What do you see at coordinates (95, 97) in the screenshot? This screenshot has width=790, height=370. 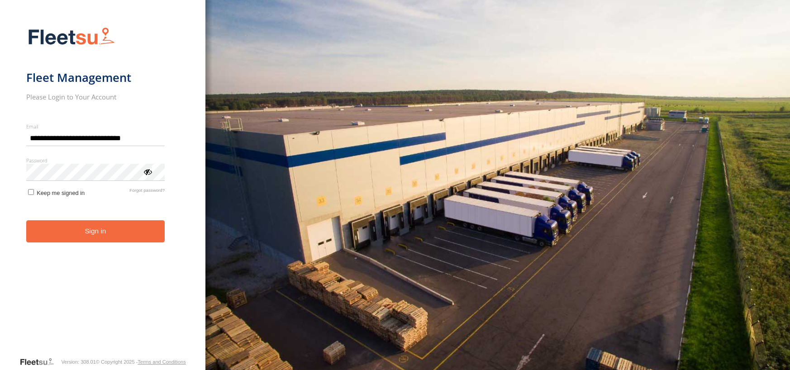 I see `h2: Please Login to Your Account` at bounding box center [95, 97].